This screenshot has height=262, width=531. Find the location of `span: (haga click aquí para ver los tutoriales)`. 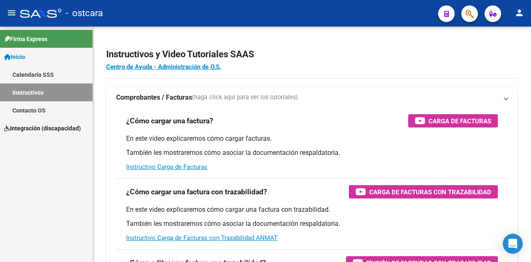

span: (haga click aquí para ver los tutoriales) is located at coordinates (245, 97).